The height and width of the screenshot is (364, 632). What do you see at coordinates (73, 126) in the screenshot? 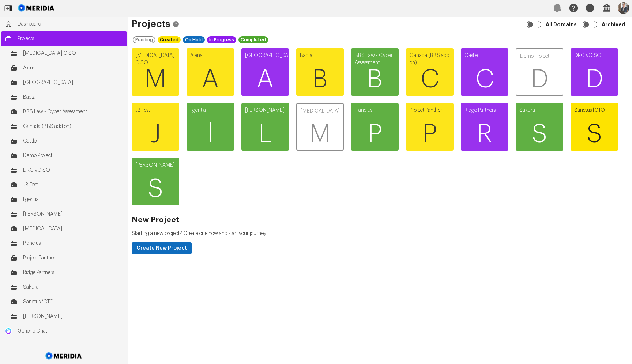
I see `span: Canada (BBS add on)` at bounding box center [73, 126].